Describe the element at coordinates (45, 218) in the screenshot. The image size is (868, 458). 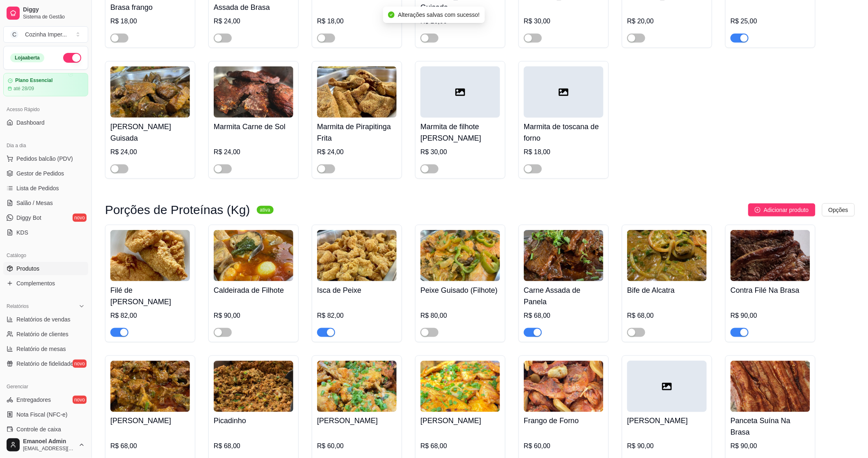
I see `a: Diggy Botnovo` at that location.